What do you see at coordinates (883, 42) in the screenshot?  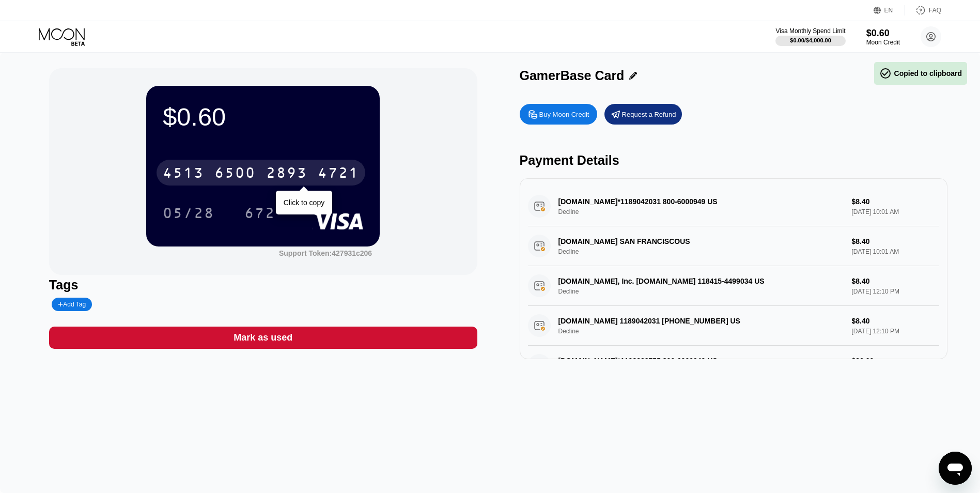 I see `div: Moon Credit` at bounding box center [883, 42].